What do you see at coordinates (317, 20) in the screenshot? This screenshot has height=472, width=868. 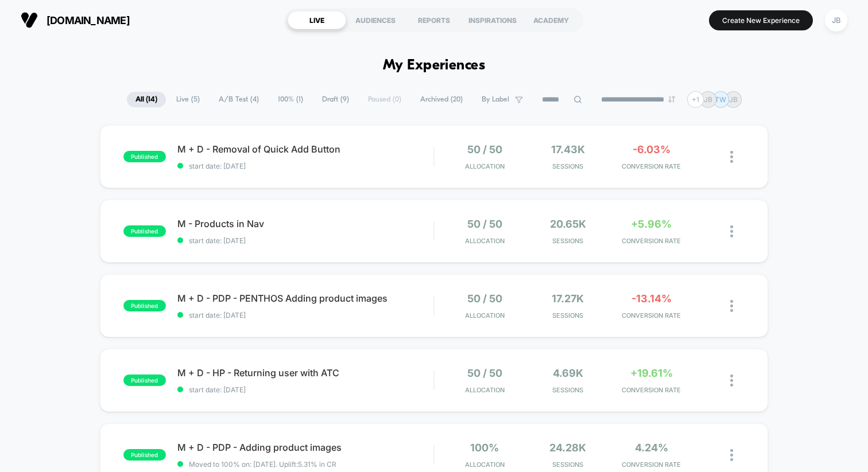 I see `div: LIVE` at bounding box center [317, 20].